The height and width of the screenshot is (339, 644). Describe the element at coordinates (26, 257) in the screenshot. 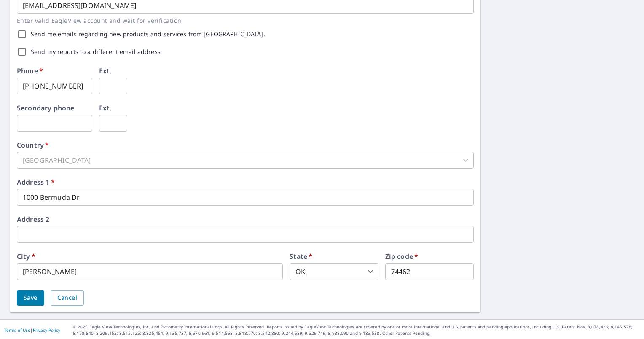

I see `label: City` at that location.